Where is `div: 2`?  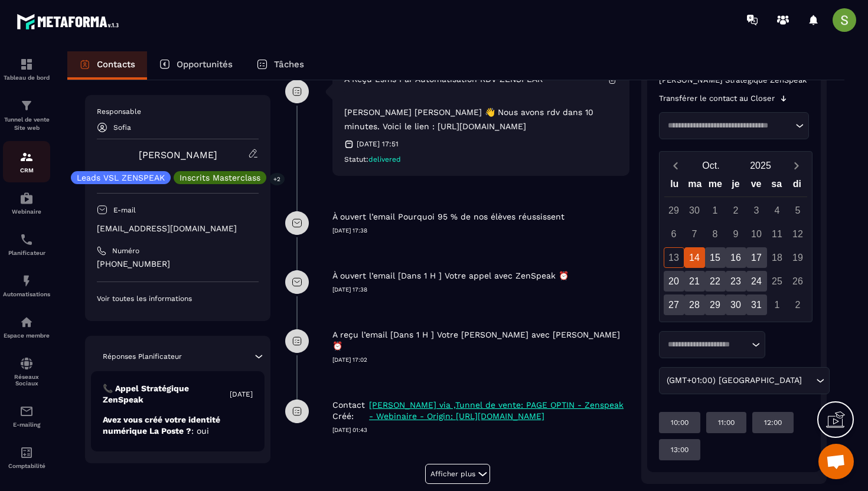 div: 2 is located at coordinates (798, 305).